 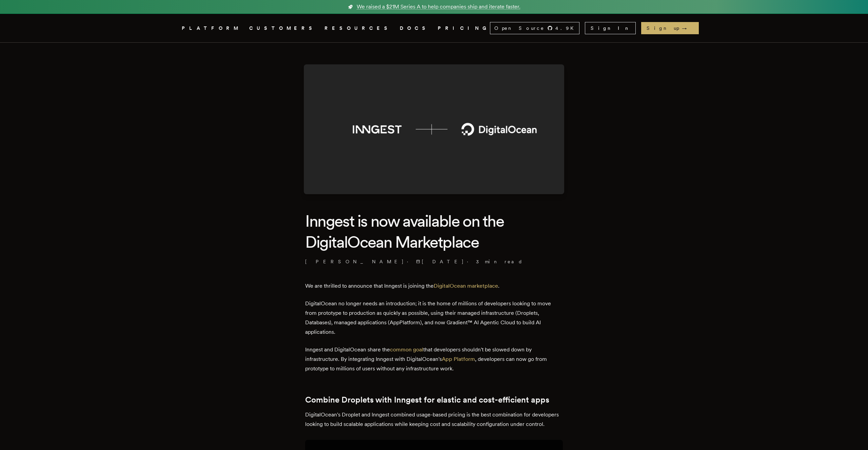 What do you see at coordinates (439, 6) in the screenshot?
I see `span: We raised a $21M Series A to help companies ship and iterate faster.` at bounding box center [439, 6].